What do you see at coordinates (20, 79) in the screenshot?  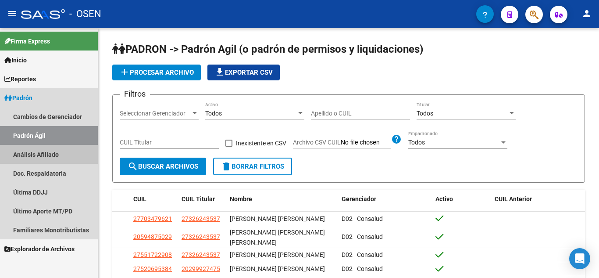 I see `span: Reportes` at bounding box center [20, 79].